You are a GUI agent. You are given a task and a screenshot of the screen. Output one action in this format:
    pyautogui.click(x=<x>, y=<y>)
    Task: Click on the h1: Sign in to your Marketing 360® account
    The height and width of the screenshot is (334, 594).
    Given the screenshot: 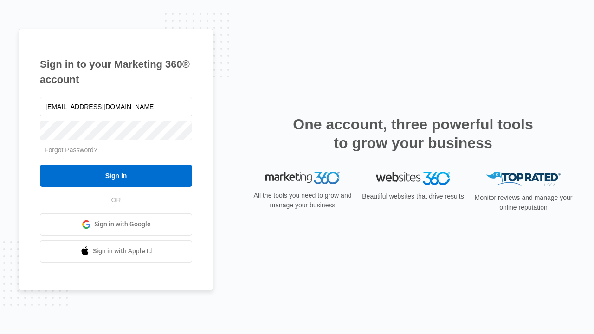 What is the action you would take?
    pyautogui.click(x=116, y=72)
    